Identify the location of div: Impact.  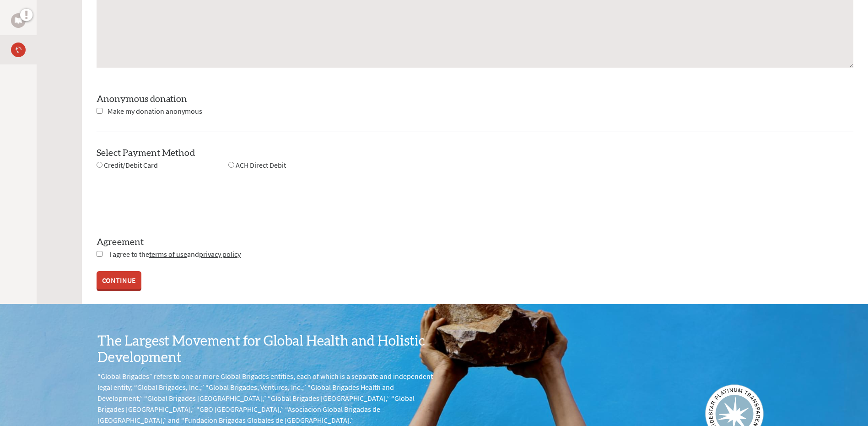
(18, 21).